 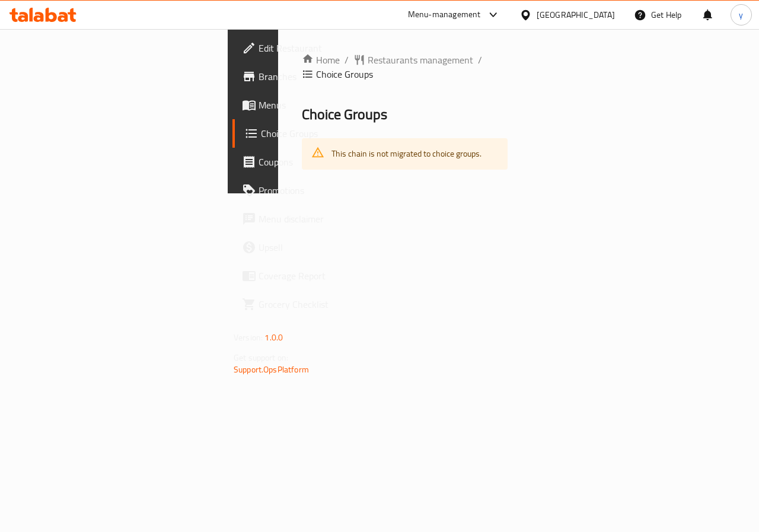 I want to click on a: Promotions, so click(x=293, y=190).